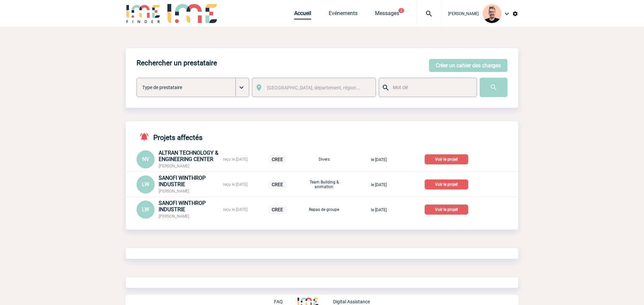 This screenshot has width=644, height=305. I want to click on h4: Rechercher un prestataire, so click(176, 63).